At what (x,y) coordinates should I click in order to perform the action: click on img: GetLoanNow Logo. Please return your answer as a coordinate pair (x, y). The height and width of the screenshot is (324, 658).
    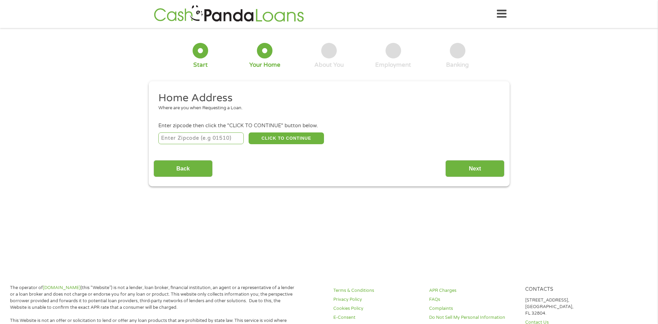
    Looking at the image, I should click on (229, 14).